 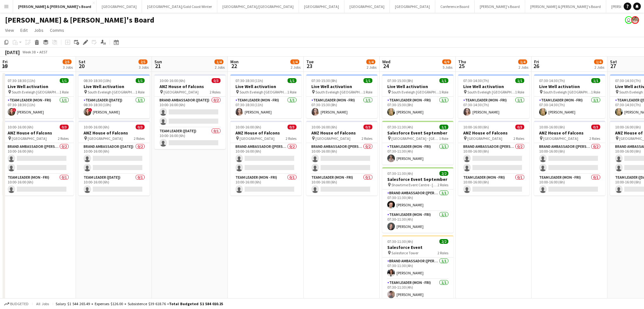 I want to click on span: Total Budgeted $1 584 010.25, so click(x=196, y=303).